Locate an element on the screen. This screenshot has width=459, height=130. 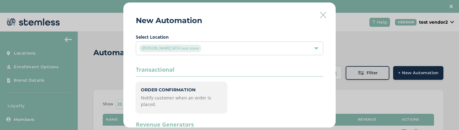
p: Notify customer when an order is placed. is located at coordinates (181, 101).